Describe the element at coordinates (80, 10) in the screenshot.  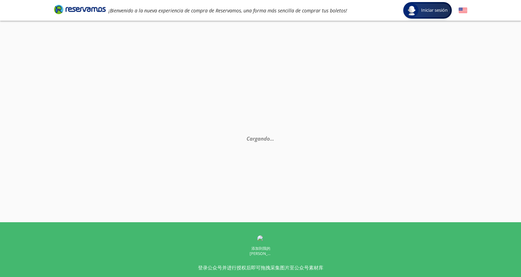
I see `a: Brand Logo` at that location.